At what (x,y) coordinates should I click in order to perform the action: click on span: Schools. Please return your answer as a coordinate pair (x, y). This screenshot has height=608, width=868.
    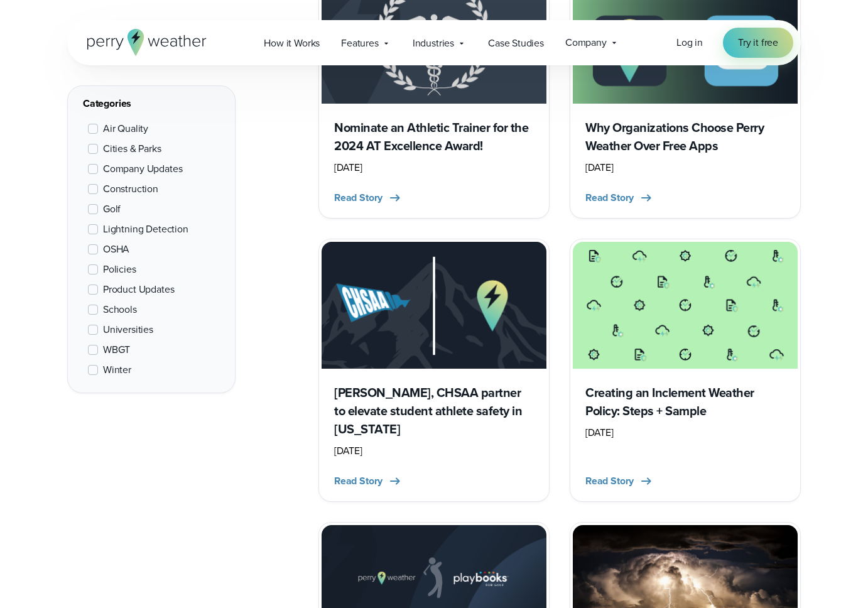
    Looking at the image, I should click on (120, 310).